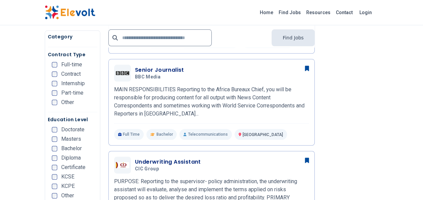 The height and width of the screenshot is (200, 423). Describe the element at coordinates (54, 186) in the screenshot. I see `input: KCPE` at that location.